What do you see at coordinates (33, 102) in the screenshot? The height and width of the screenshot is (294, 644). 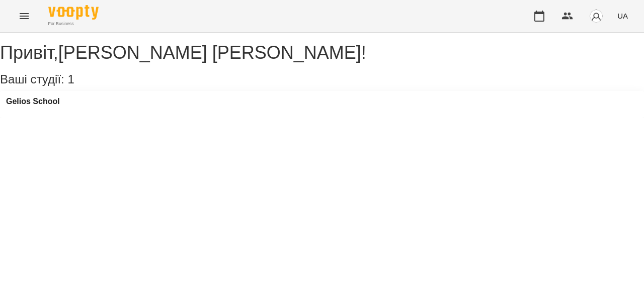 I see `a: Gelios School` at bounding box center [33, 102].